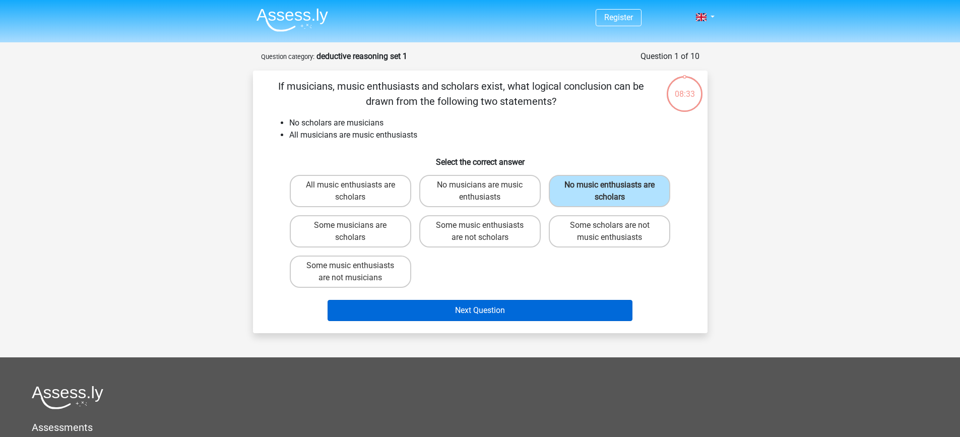  I want to click on div: 08:33, so click(685, 88).